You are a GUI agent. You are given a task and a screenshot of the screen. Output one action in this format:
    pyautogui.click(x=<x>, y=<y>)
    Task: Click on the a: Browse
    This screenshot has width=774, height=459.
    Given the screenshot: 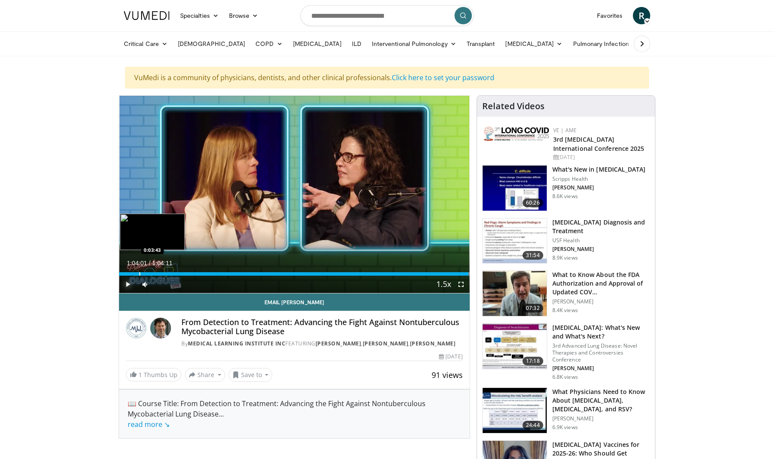 What is the action you would take?
    pyautogui.click(x=244, y=16)
    